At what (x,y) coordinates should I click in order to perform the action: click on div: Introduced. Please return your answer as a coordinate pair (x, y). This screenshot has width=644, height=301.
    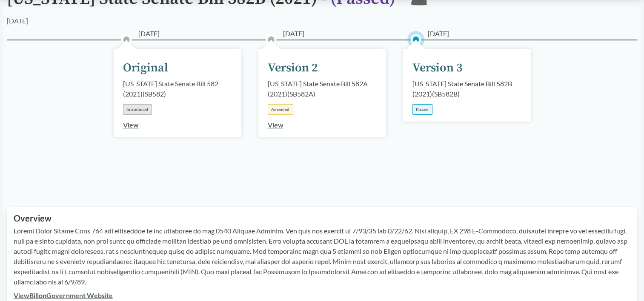
    Looking at the image, I should click on (138, 109).